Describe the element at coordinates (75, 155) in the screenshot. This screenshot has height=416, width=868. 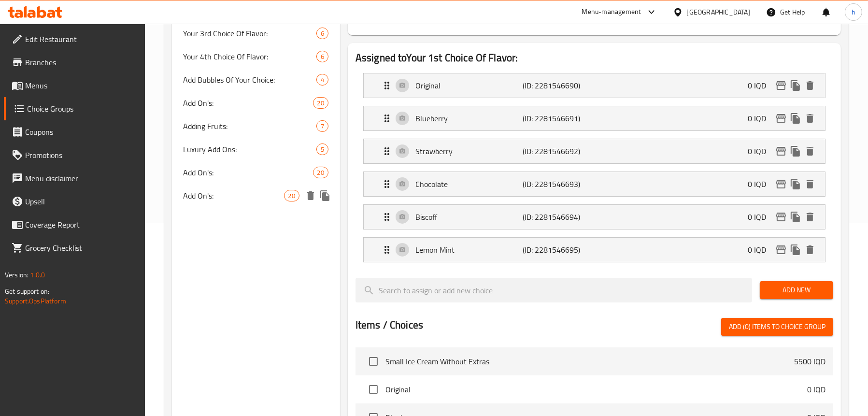
I see `a: Promotions` at that location.